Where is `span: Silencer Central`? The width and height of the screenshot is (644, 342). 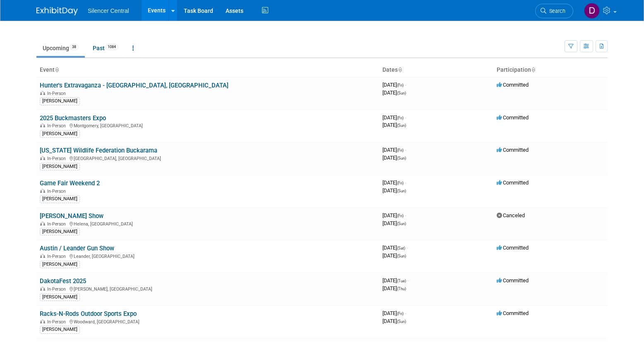 span: Silencer Central is located at coordinates (108, 11).